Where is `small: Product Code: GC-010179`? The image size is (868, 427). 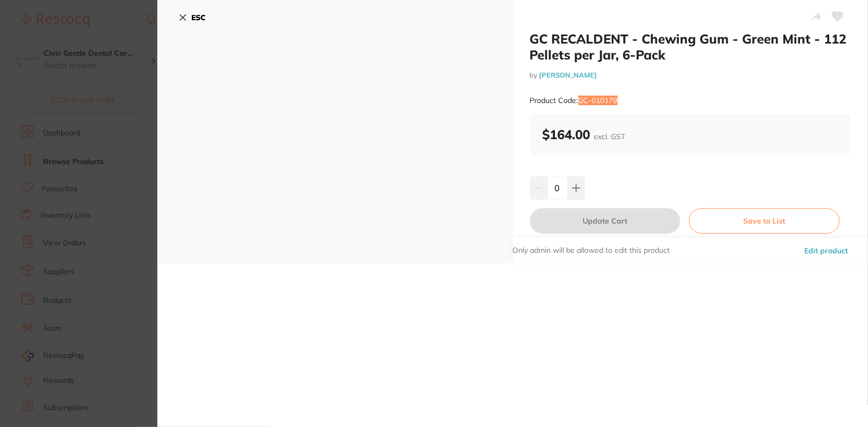
small: Product Code: GC-010179 is located at coordinates (574, 100).